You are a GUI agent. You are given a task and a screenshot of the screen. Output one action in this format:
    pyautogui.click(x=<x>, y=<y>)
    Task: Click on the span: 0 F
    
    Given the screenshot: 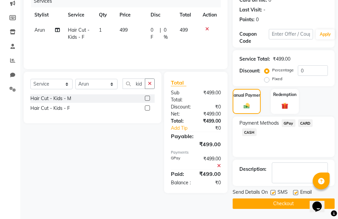 What is the action you would take?
    pyautogui.click(x=154, y=34)
    